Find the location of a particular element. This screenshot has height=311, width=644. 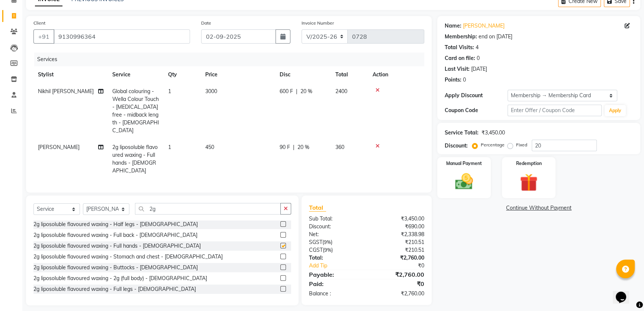

label: Client is located at coordinates (39, 23).